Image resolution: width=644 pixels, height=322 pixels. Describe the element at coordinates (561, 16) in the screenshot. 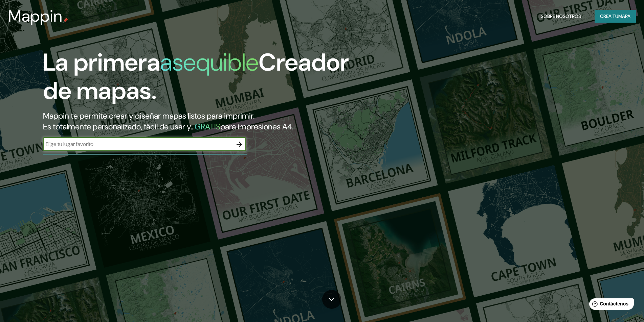

I see `font: Sobre nosotros` at that location.